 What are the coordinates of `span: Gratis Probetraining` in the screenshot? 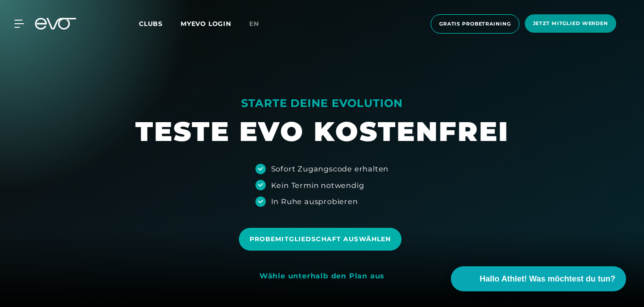 It's located at (475, 24).